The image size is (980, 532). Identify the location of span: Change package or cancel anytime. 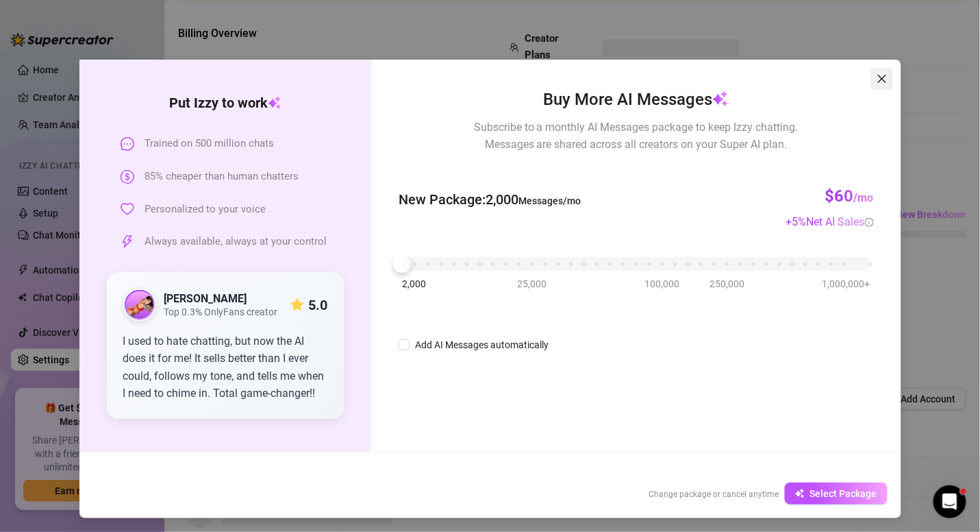
(715, 494).